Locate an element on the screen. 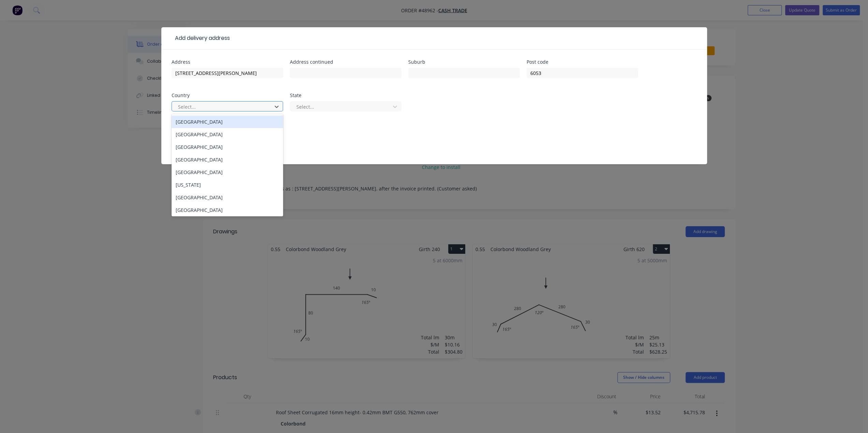  div: State is located at coordinates (345, 95).